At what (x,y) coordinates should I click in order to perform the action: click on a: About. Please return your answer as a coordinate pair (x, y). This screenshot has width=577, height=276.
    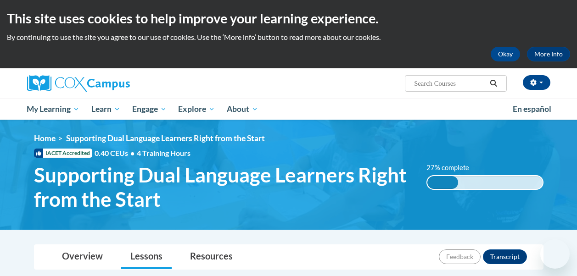
    Looking at the image, I should click on (242, 109).